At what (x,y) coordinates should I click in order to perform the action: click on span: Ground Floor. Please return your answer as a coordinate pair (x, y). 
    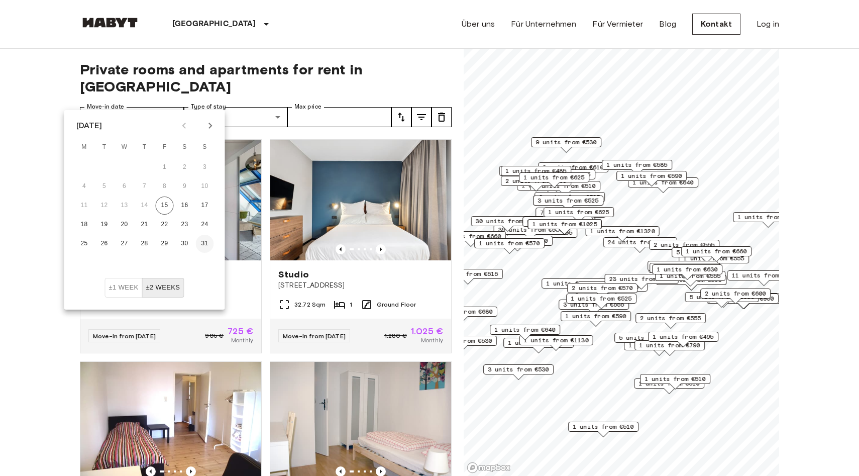
    Looking at the image, I should click on (396, 304).